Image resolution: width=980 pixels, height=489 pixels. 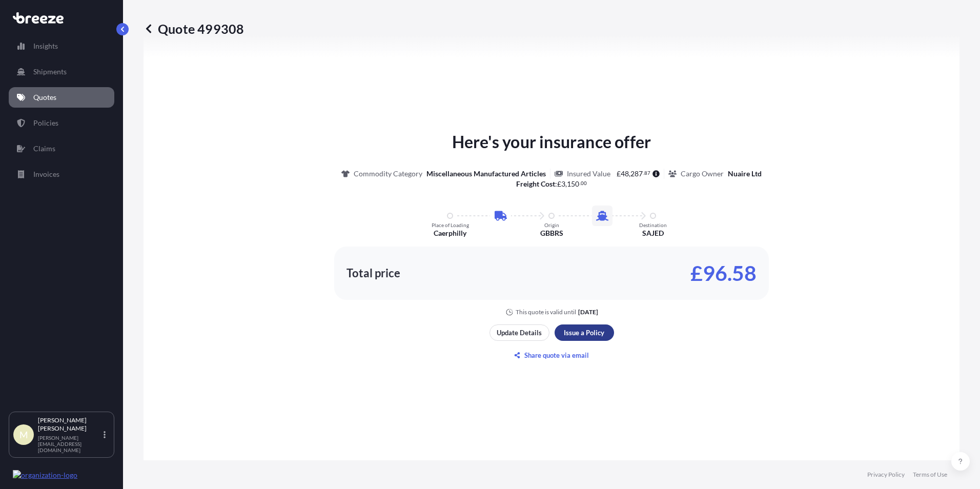 What do you see at coordinates (584, 333) in the screenshot?
I see `p: Issue a Policy` at bounding box center [584, 333].